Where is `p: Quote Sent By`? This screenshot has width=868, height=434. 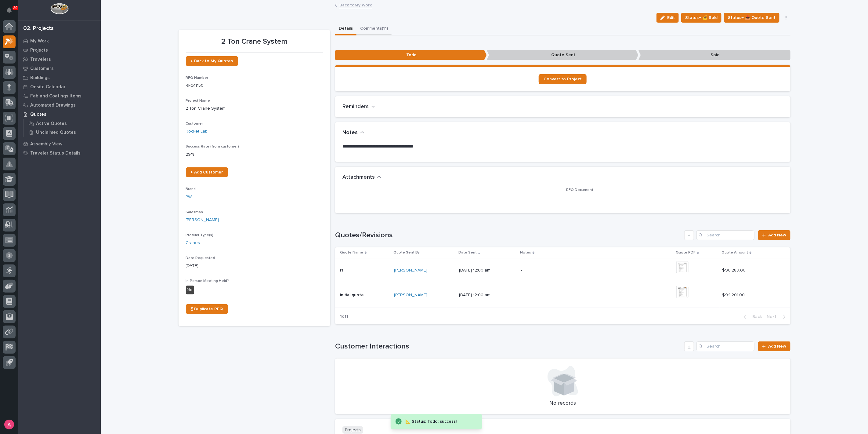
p: Quote Sent By is located at coordinates (407, 252).